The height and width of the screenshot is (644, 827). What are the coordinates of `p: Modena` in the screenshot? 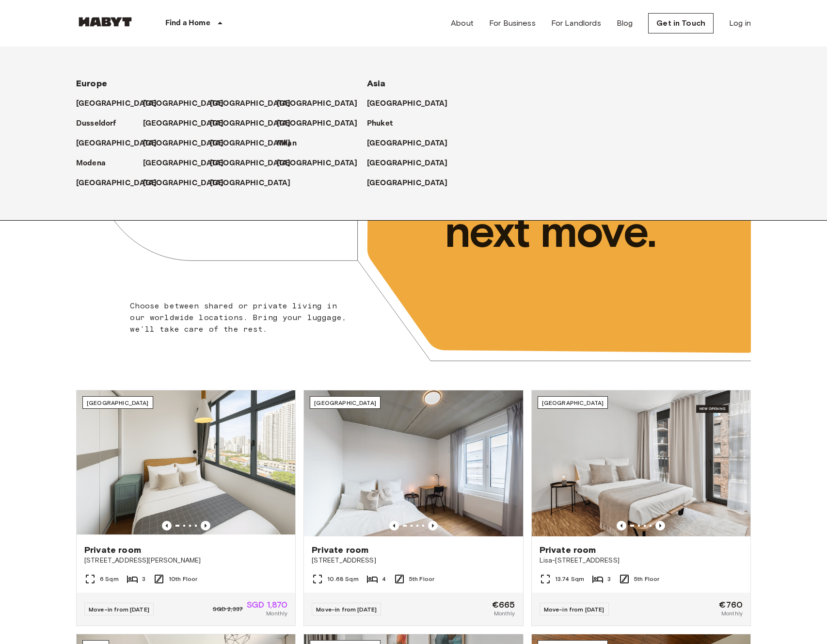 It's located at (91, 164).